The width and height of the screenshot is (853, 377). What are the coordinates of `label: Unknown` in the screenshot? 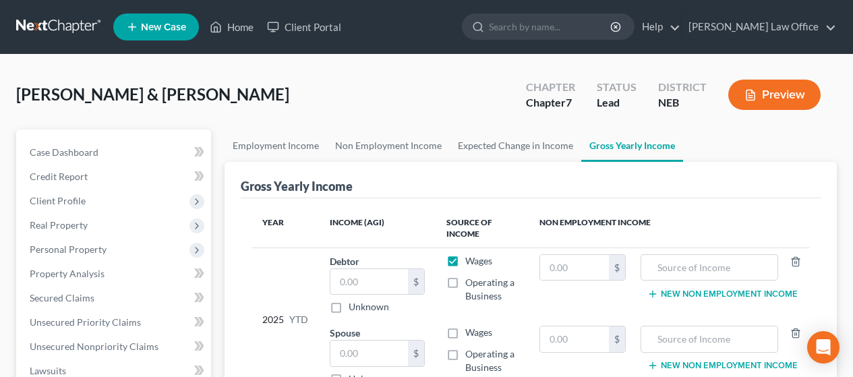 It's located at (369, 307).